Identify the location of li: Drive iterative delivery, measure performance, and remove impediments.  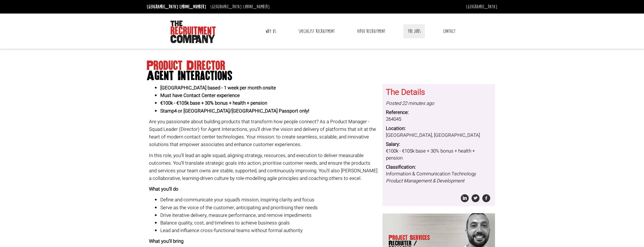
(270, 216).